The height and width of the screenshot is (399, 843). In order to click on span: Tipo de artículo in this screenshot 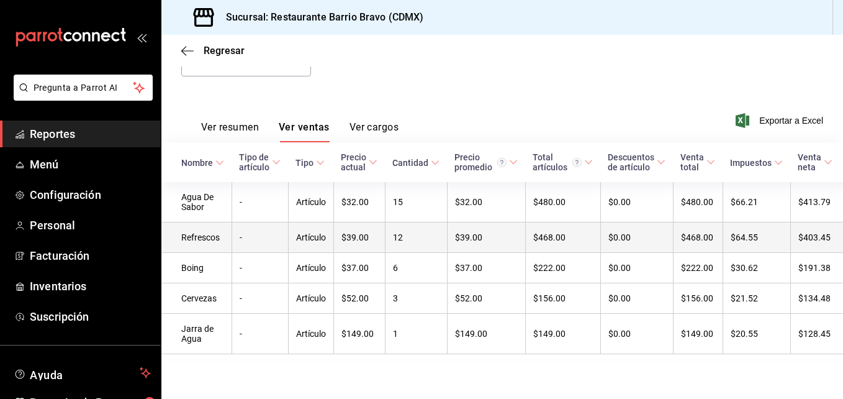, I will do `click(259, 162)`.